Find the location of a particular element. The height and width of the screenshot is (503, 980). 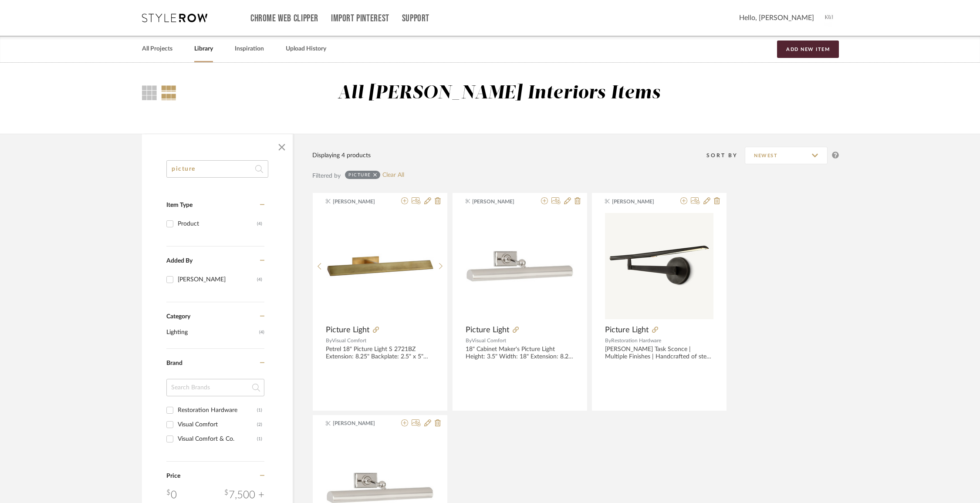

div: Filtered by is located at coordinates (326, 176).